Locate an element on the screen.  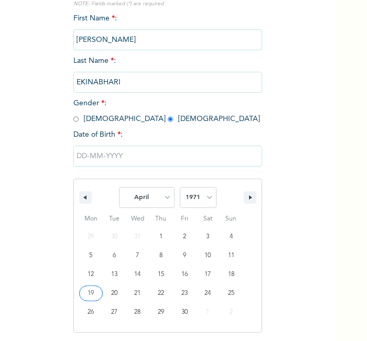
span: 19 is located at coordinates (91, 294).